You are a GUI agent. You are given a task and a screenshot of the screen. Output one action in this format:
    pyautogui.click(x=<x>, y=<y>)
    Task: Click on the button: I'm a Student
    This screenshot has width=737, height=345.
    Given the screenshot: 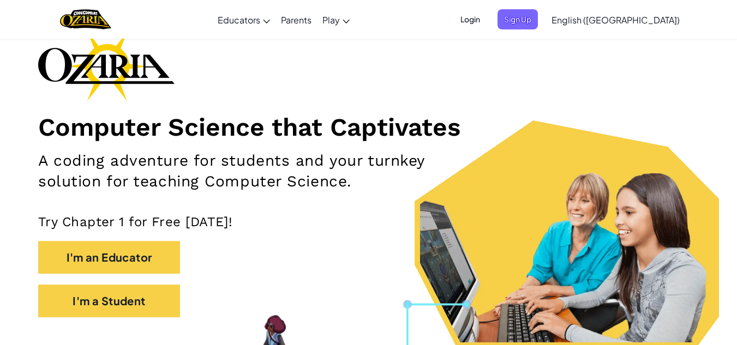 What is the action you would take?
    pyautogui.click(x=109, y=301)
    